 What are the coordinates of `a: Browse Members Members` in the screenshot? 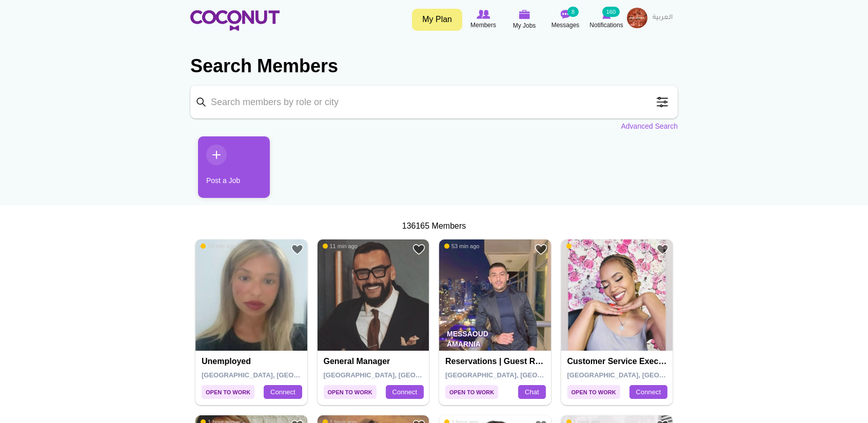 It's located at (483, 19).